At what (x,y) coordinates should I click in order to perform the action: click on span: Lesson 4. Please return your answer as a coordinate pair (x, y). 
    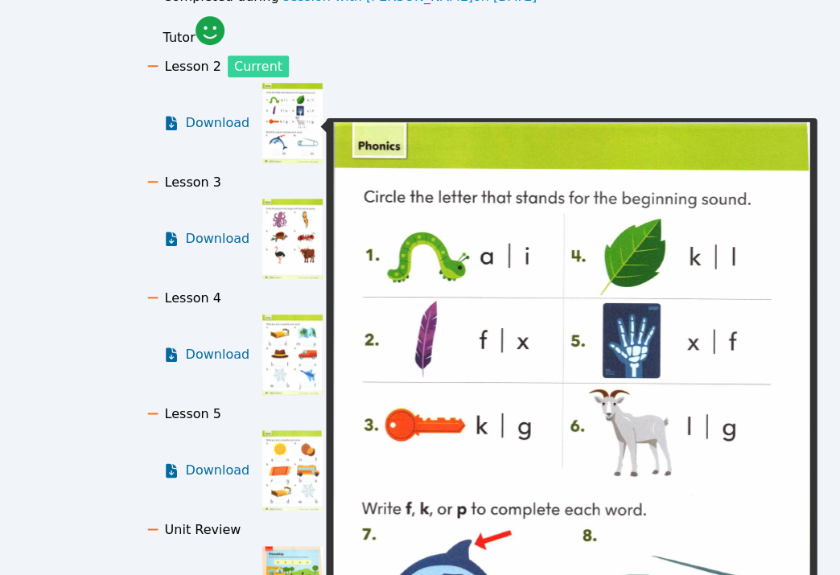
    Looking at the image, I should click on (193, 298).